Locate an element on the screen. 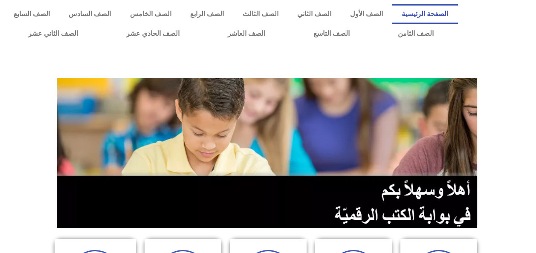 The height and width of the screenshot is (253, 536). a: الصف السادس is located at coordinates (90, 14).